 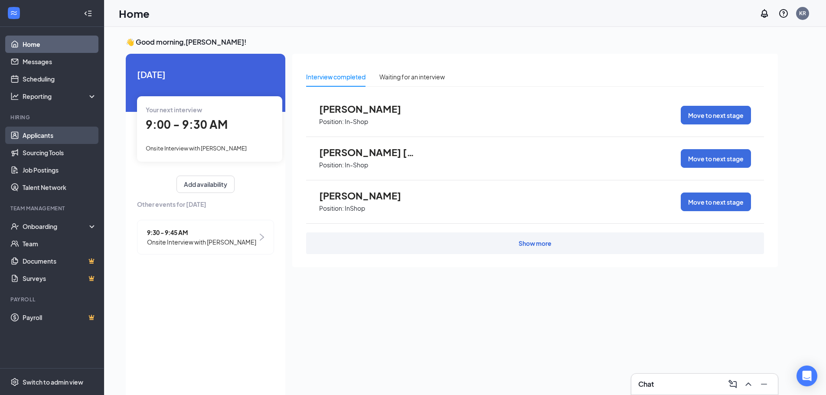 I want to click on svg: Minimize, so click(x=764, y=384).